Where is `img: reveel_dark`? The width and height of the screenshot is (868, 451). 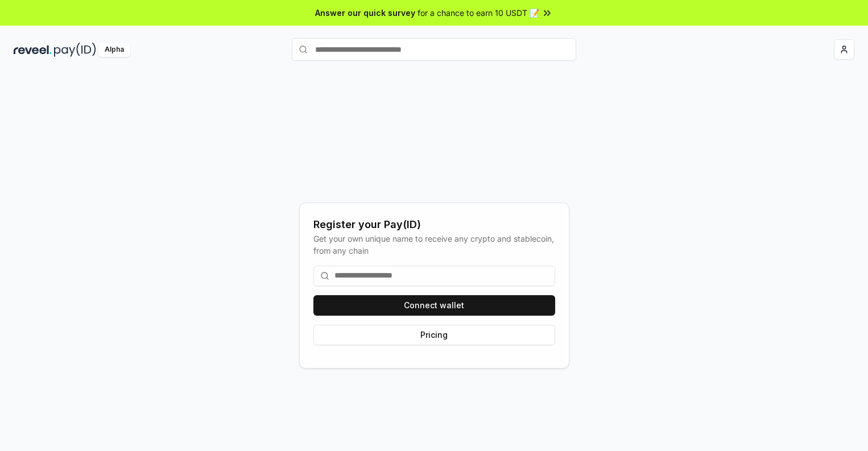
img: reveel_dark is located at coordinates (33, 49).